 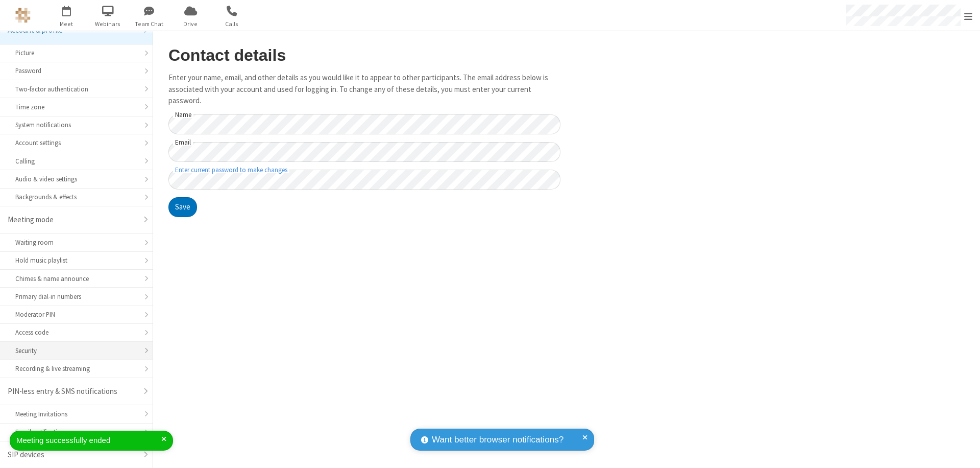 I want to click on div: Audio & video settings, so click(x=76, y=179).